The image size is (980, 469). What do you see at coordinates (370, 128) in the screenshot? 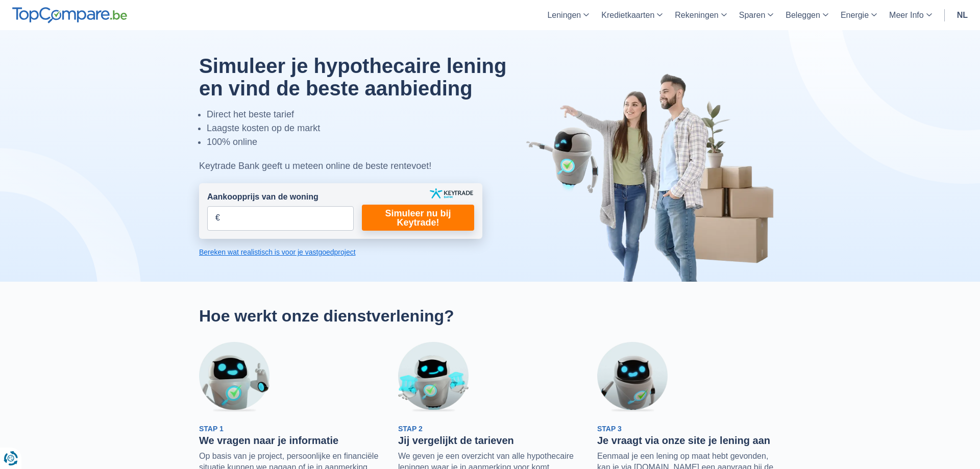
I see `li: Laagste kosten op de markt` at bounding box center [370, 128].